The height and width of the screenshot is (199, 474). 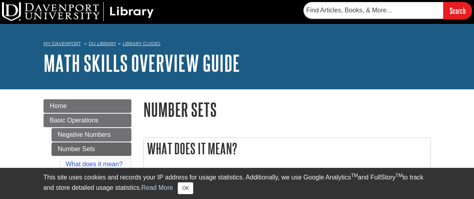 What do you see at coordinates (185, 189) in the screenshot?
I see `button: Close` at bounding box center [185, 189].